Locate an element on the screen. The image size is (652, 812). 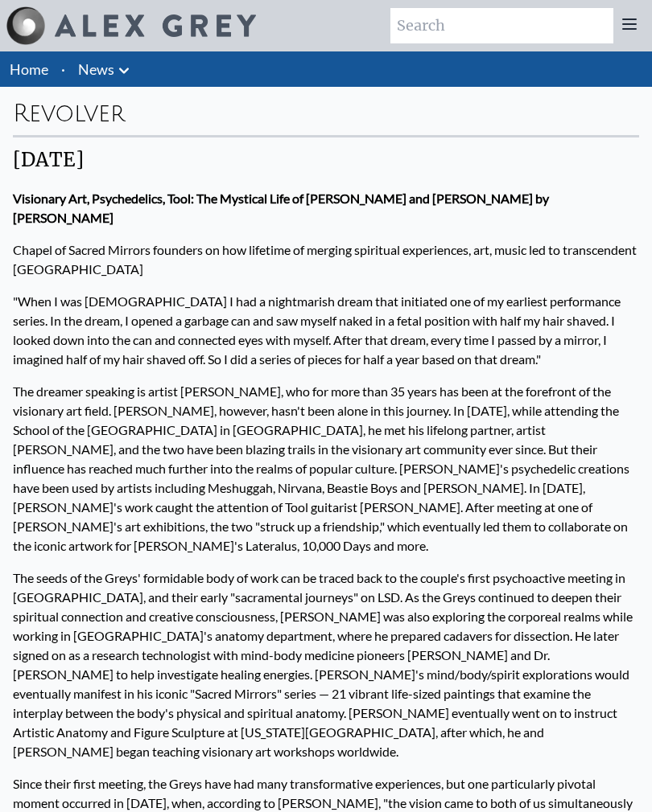
div: Revolver is located at coordinates (326, 117).